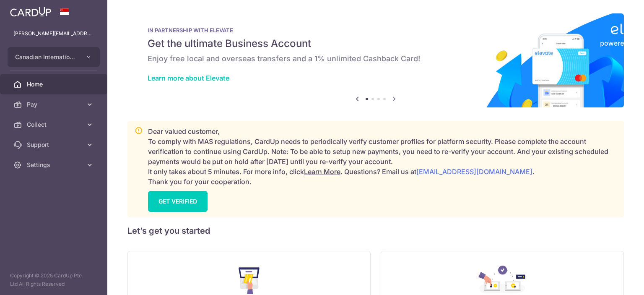 The width and height of the screenshot is (644, 295). I want to click on a: Learn More, so click(322, 171).